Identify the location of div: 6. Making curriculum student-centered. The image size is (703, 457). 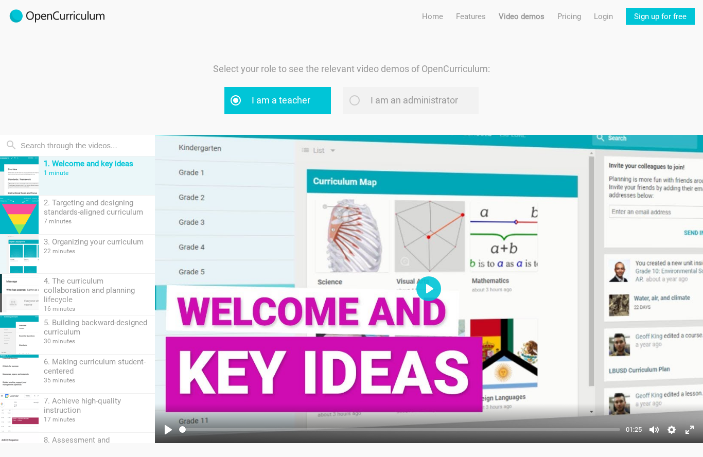
(97, 366).